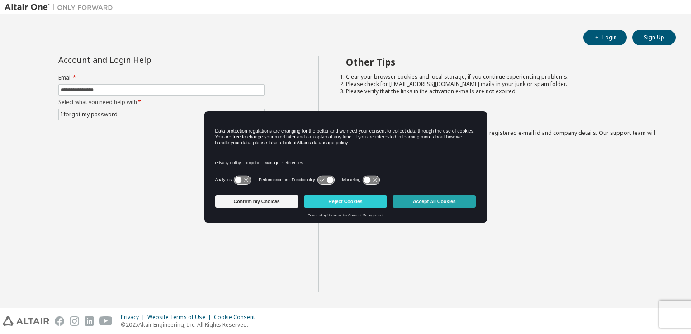 This screenshot has height=334, width=691. What do you see at coordinates (190, 324) in the screenshot?
I see `p: © 2025 Altair Engineering, Inc. All Rights Reserved.` at bounding box center [190, 324].